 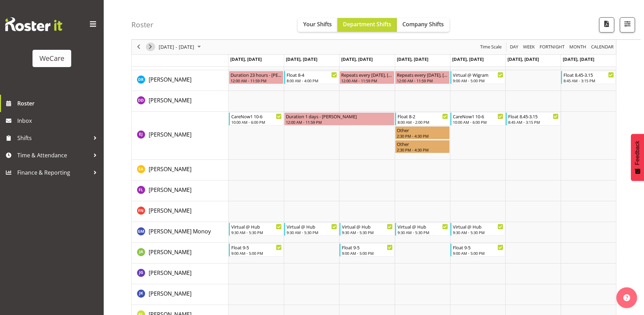 I want to click on td: Demi Dumitrean resource, so click(x=180, y=102).